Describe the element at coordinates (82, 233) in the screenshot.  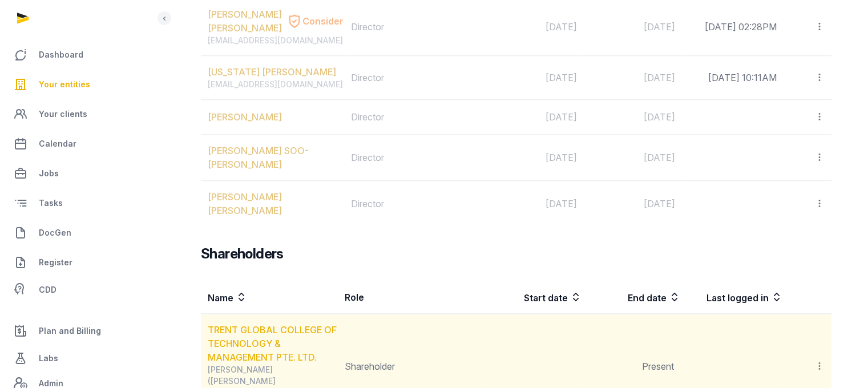
I see `a: DocGen` at that location.